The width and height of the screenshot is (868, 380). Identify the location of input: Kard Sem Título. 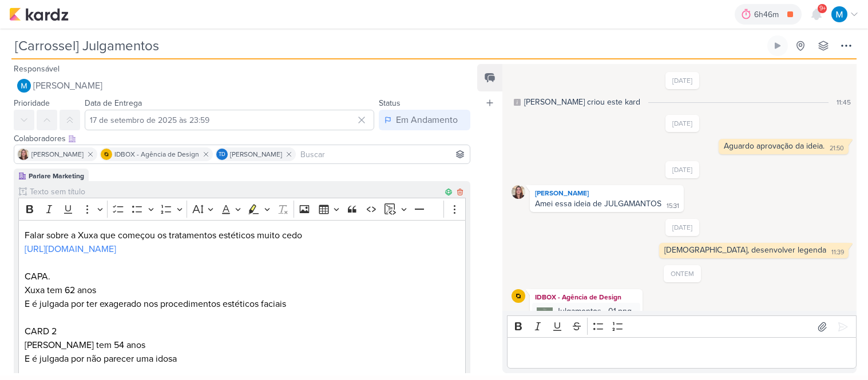
(388, 46).